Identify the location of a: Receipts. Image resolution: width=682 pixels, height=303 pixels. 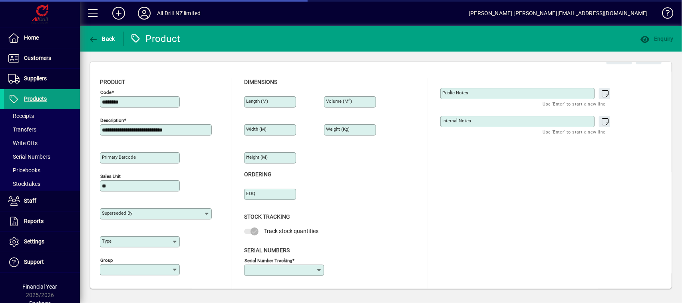
(42, 116).